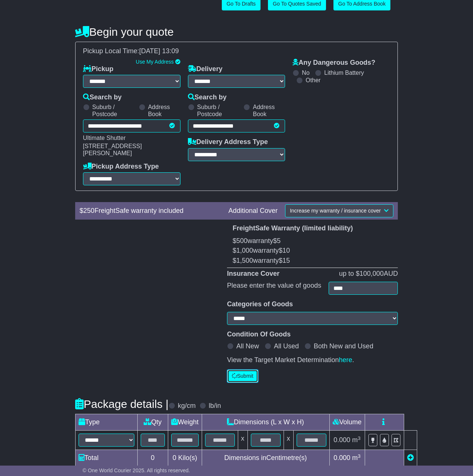  What do you see at coordinates (236, 51) in the screenshot?
I see `div: Pickup Local Time:` at bounding box center [236, 51].